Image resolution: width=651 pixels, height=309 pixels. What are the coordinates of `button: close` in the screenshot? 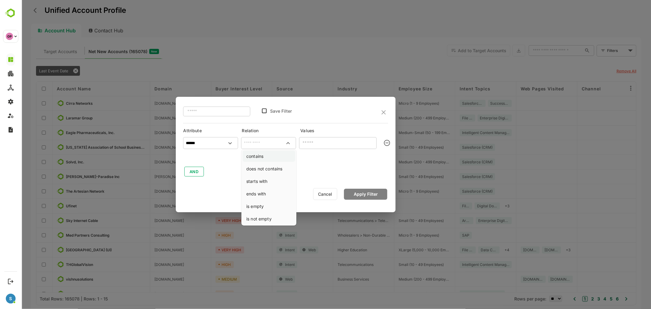 It's located at (362, 112).